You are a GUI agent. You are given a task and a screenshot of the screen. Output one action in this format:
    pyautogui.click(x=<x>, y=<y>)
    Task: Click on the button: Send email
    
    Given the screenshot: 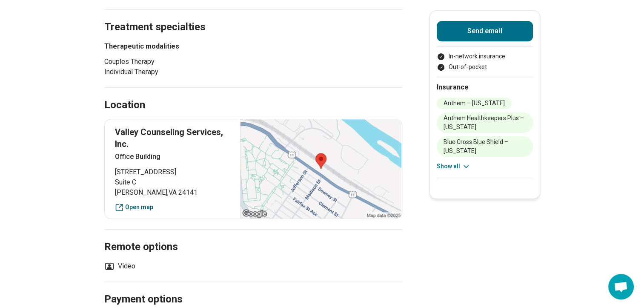 What is the action you would take?
    pyautogui.click(x=485, y=31)
    